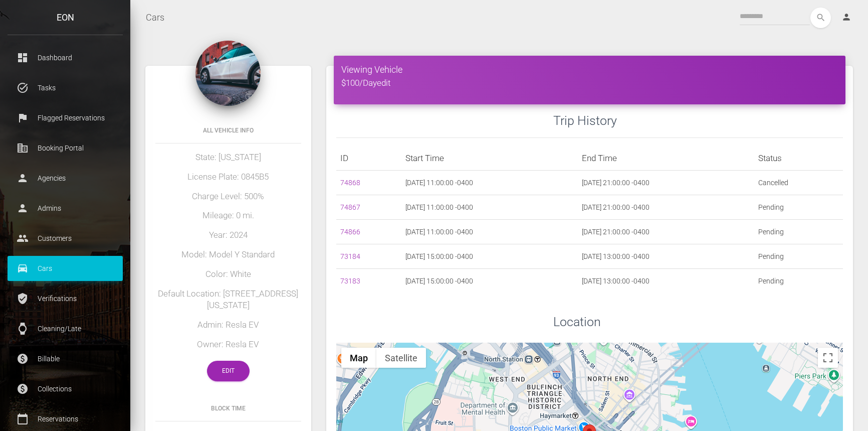 This screenshot has height=431, width=868. I want to click on th: Status, so click(798, 158).